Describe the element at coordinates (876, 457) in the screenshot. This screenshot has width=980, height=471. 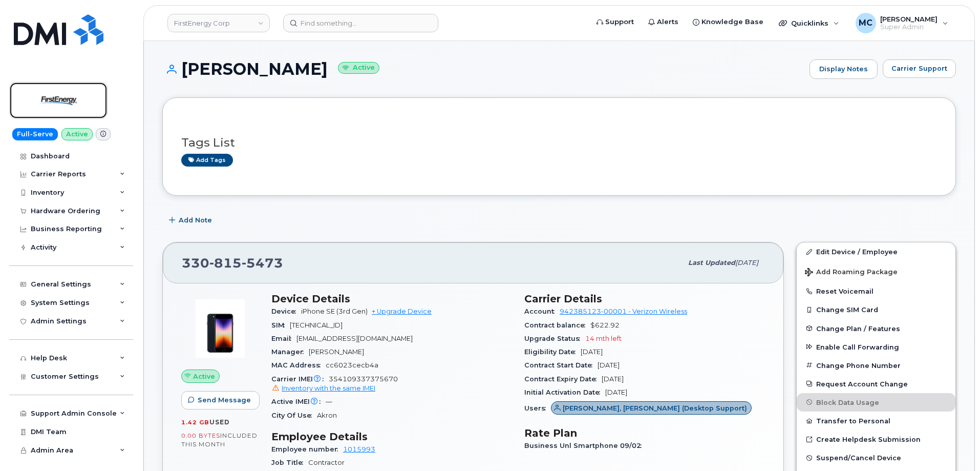
I see `button: Suspend/Cancel Device` at that location.